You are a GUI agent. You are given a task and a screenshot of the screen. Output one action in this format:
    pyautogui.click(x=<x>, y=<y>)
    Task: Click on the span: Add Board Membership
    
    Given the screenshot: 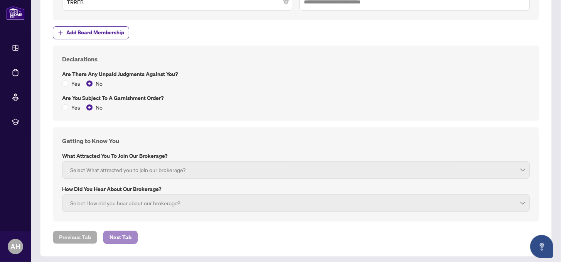 What is the action you would take?
    pyautogui.click(x=95, y=33)
    